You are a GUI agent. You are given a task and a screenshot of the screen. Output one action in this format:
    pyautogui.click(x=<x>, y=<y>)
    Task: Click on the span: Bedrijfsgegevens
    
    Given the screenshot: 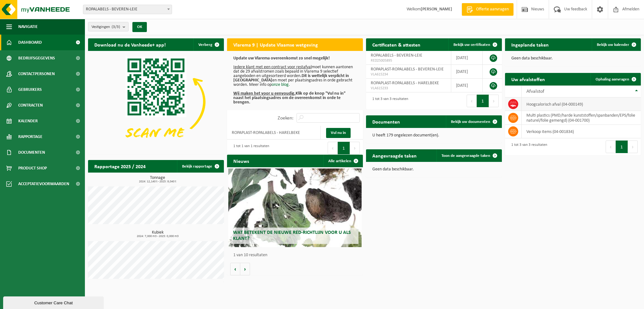 What is the action you would take?
    pyautogui.click(x=37, y=58)
    